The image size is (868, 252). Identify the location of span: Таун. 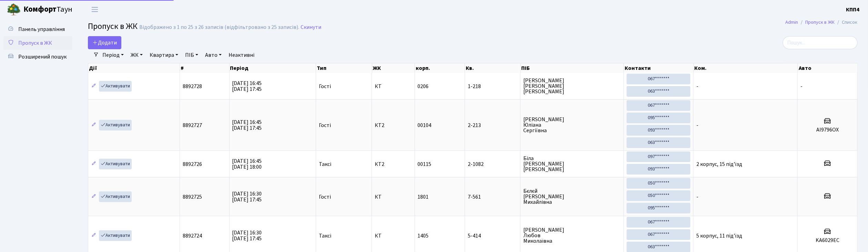
(48, 10).